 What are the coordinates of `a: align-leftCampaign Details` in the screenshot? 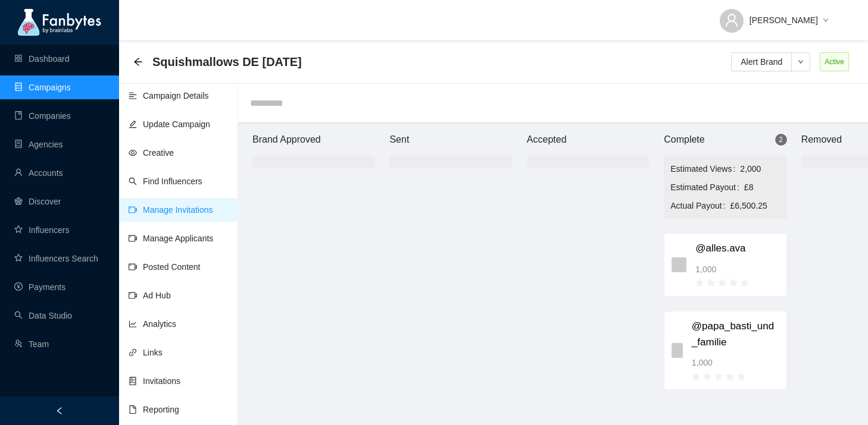 It's located at (168, 96).